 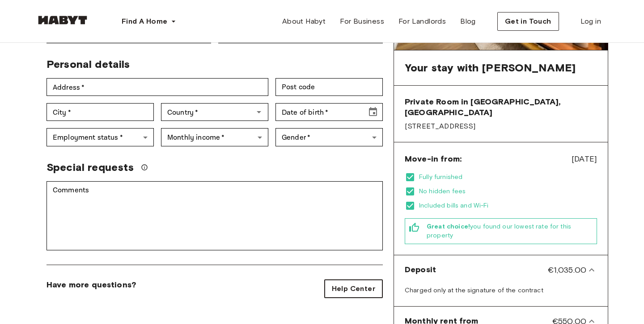 What do you see at coordinates (508, 178) in the screenshot?
I see `span: Fully furnished` at bounding box center [508, 178].